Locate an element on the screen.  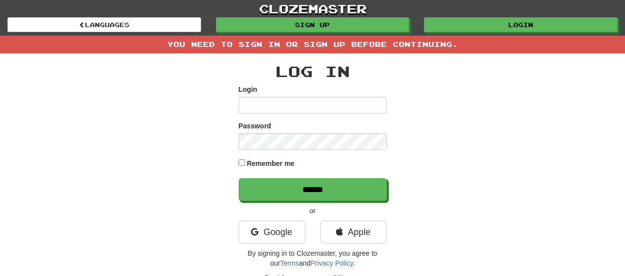
label: Remember me is located at coordinates (270, 164).